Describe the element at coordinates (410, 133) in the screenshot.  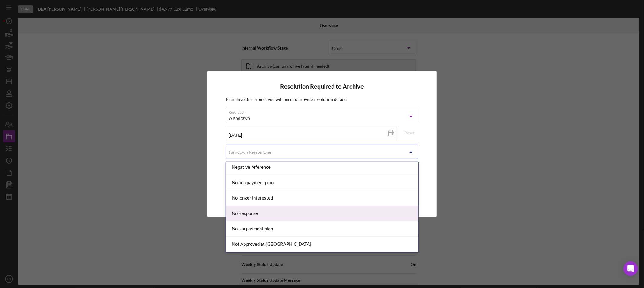
I see `button: Reset` at that location.